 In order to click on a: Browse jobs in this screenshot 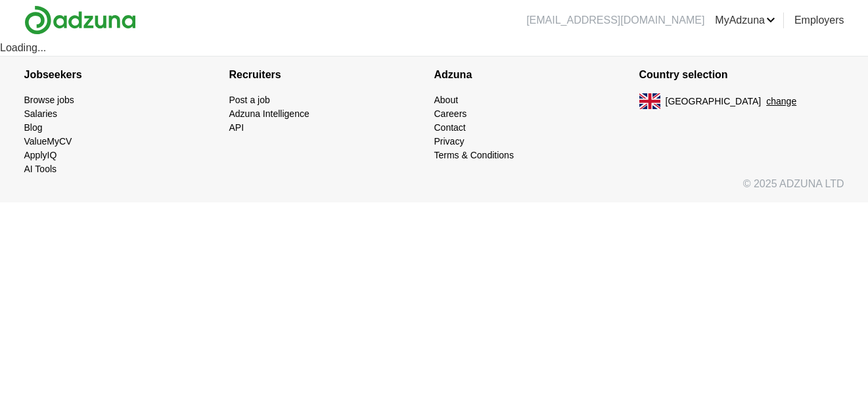, I will do `click(50, 100)`.